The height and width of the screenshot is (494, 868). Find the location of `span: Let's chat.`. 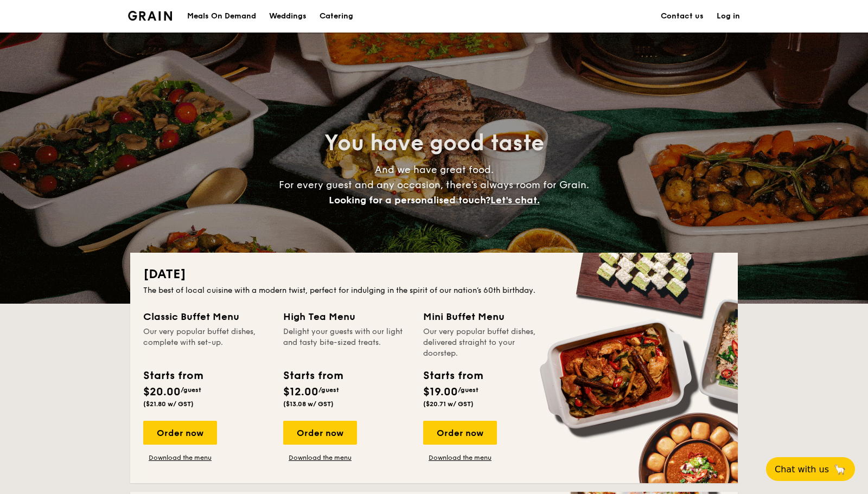

span: Let's chat. is located at coordinates (515, 200).